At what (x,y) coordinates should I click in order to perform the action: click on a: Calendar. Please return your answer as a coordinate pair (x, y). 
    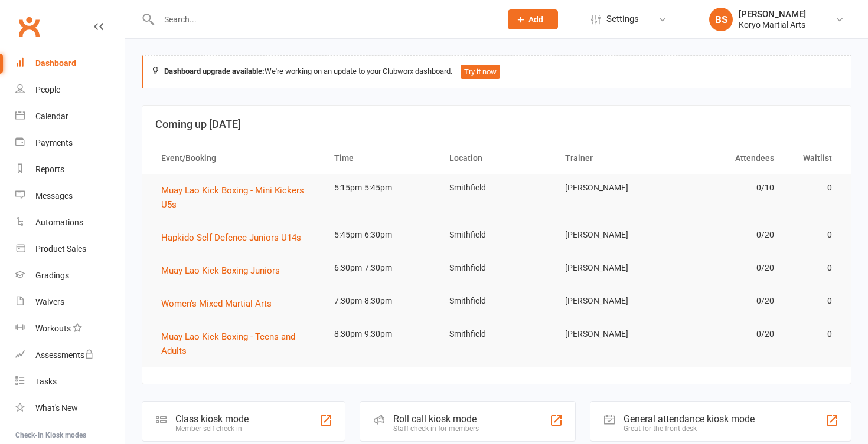
    Looking at the image, I should click on (70, 117).